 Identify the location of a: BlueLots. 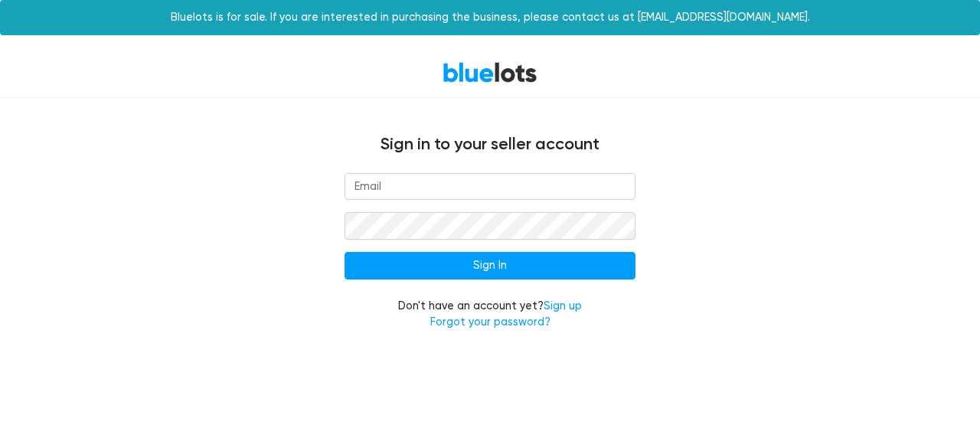
(490, 72).